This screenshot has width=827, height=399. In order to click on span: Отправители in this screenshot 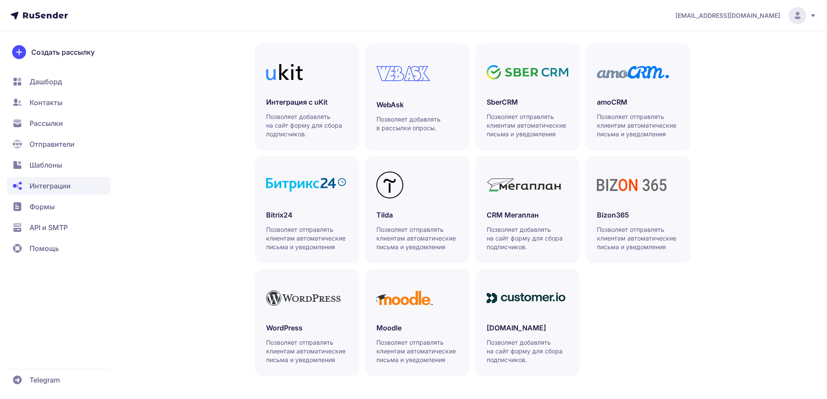, I will do `click(52, 144)`.